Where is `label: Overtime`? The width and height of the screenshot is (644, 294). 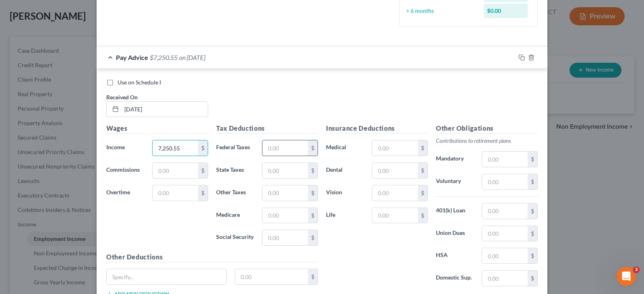 label: Overtime is located at coordinates (125, 194).